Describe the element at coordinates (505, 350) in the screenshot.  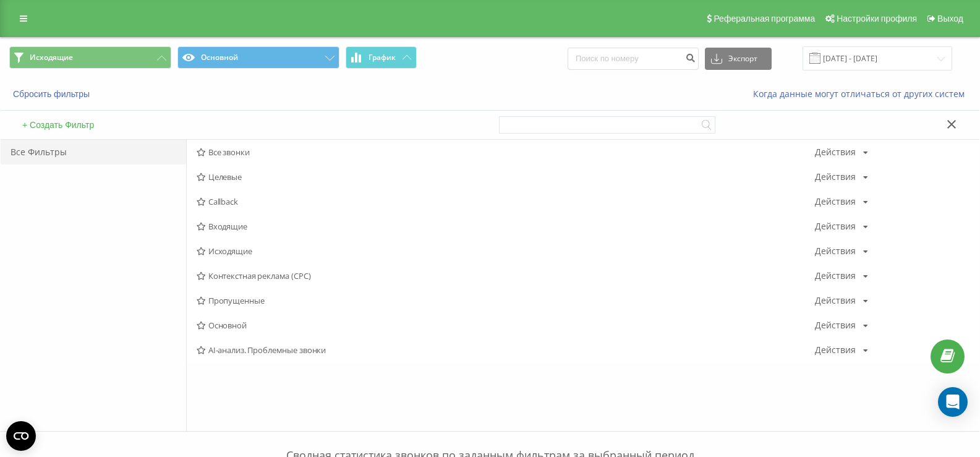
I see `span: AI-анализ. Проблемные звонки` at that location.